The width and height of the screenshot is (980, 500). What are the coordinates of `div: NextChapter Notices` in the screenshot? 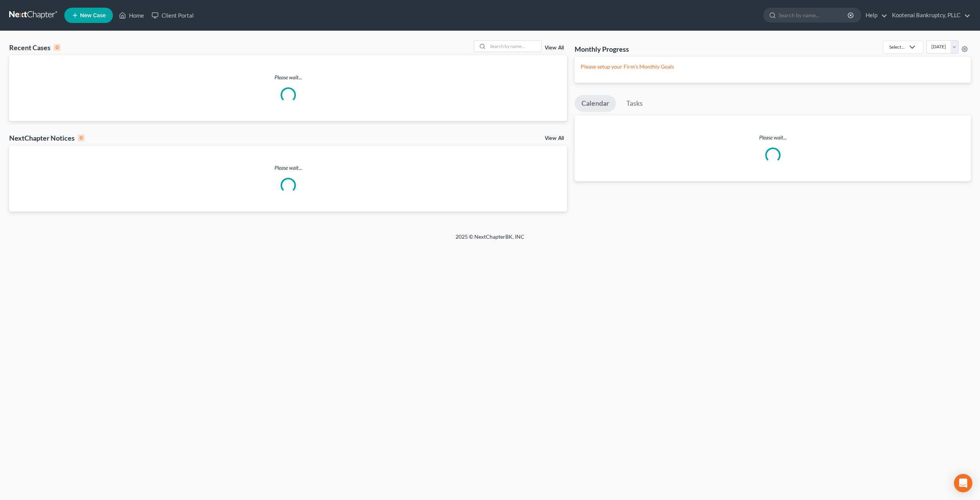 It's located at (47, 138).